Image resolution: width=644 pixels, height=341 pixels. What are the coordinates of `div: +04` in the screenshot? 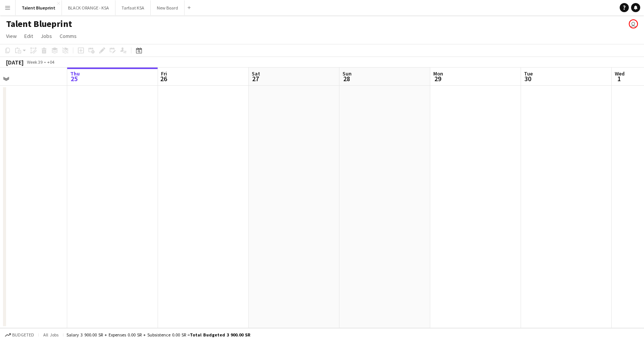 It's located at (51, 62).